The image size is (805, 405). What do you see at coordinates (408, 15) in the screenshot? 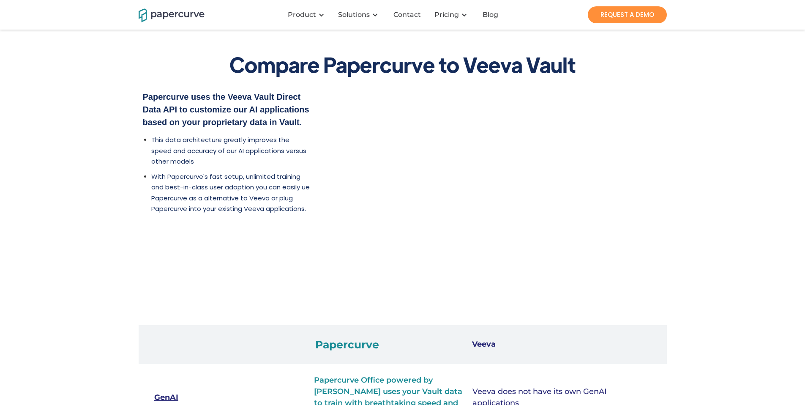
I see `a: Contact` at bounding box center [408, 15].